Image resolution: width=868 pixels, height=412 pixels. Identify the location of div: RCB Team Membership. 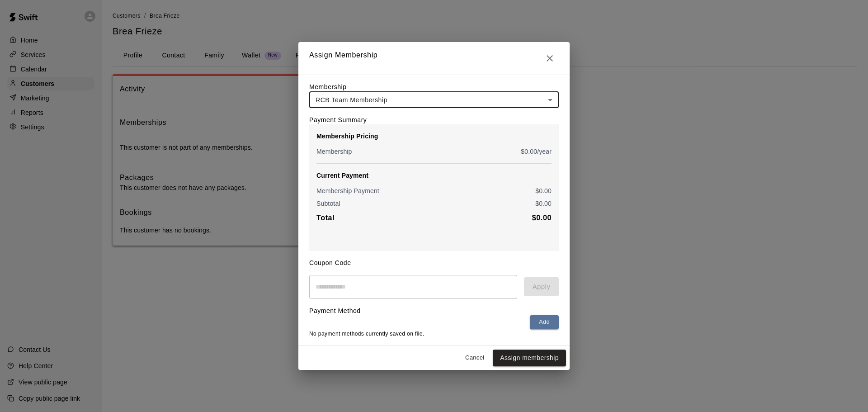
(434, 99).